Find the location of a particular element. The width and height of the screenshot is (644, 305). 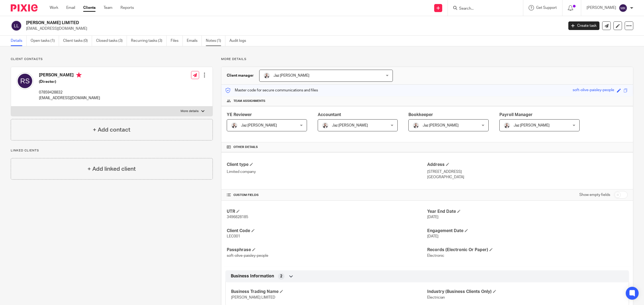

span: Business Information is located at coordinates (252, 276).